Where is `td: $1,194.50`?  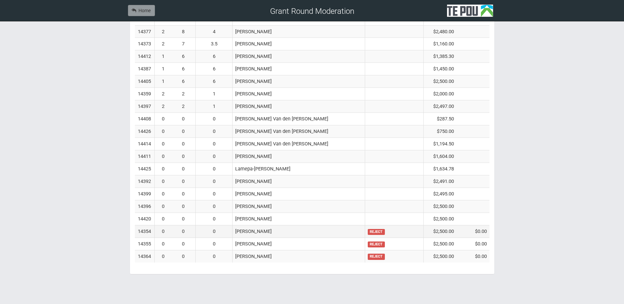
td: $1,194.50 is located at coordinates (440, 144).